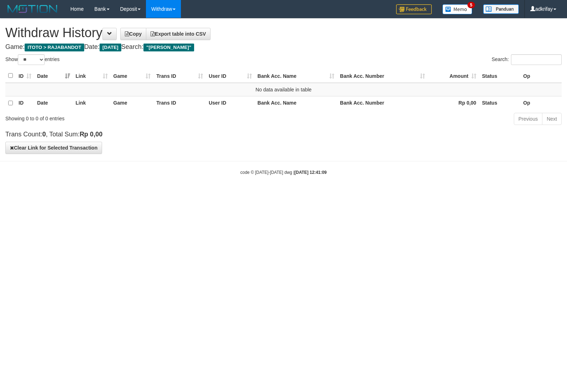 The width and height of the screenshot is (567, 392). Describe the element at coordinates (54, 76) in the screenshot. I see `th: Date: activate to sort column ascending` at that location.